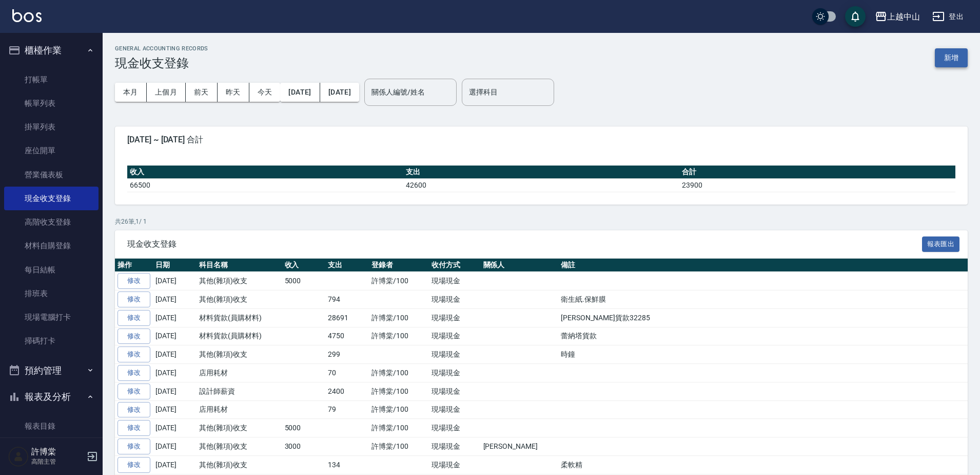 The image size is (980, 475). Describe the element at coordinates (898, 17) in the screenshot. I see `button: 上越中山` at that location.